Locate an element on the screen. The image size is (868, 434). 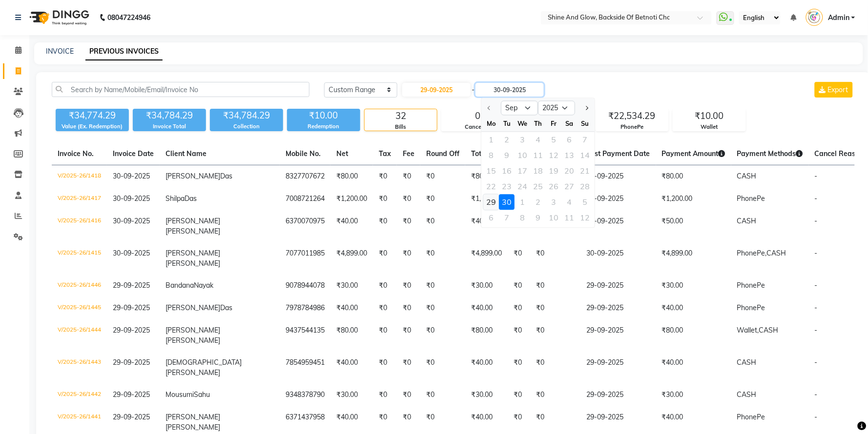
div: Saturday, October 11, 2025 is located at coordinates (570, 218).